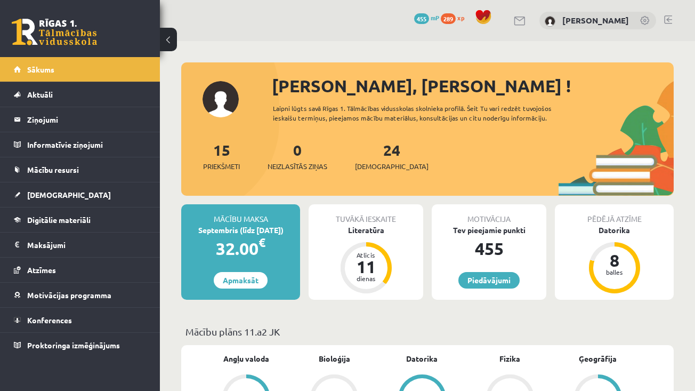 The height and width of the screenshot is (391, 695). I want to click on span: Atzīmes, so click(42, 270).